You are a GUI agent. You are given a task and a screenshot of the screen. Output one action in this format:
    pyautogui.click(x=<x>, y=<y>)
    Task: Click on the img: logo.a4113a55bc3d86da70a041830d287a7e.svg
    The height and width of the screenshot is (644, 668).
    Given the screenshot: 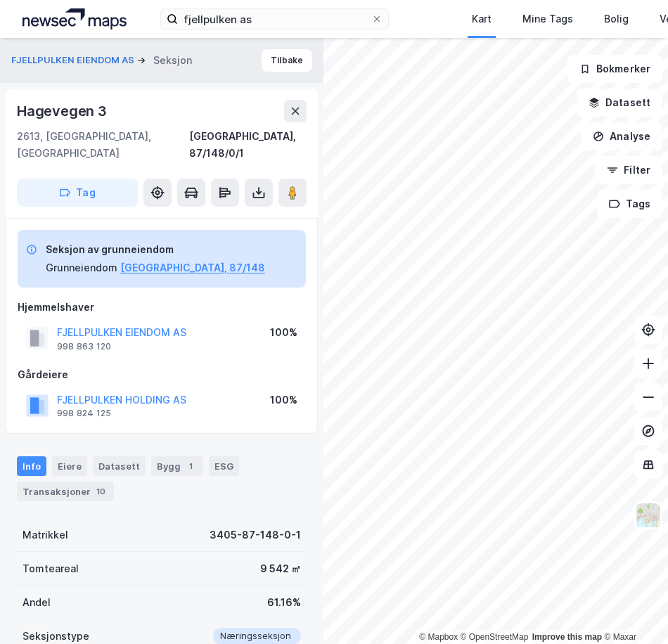 What is the action you would take?
    pyautogui.click(x=75, y=19)
    